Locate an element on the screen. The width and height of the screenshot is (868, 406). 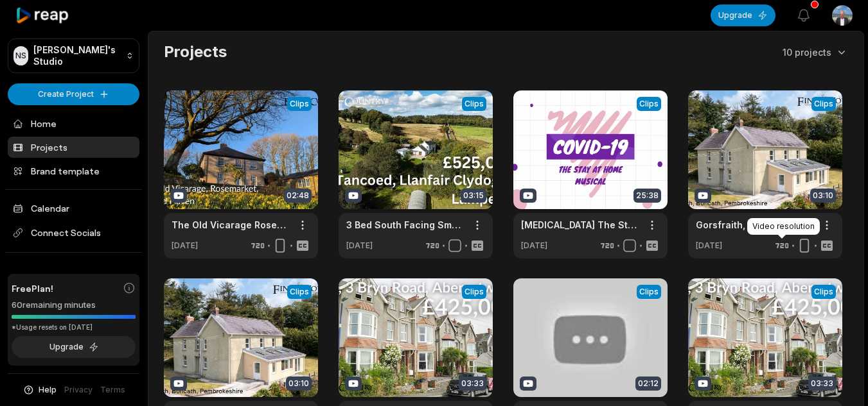
button: 10 projects is located at coordinates (815, 52).